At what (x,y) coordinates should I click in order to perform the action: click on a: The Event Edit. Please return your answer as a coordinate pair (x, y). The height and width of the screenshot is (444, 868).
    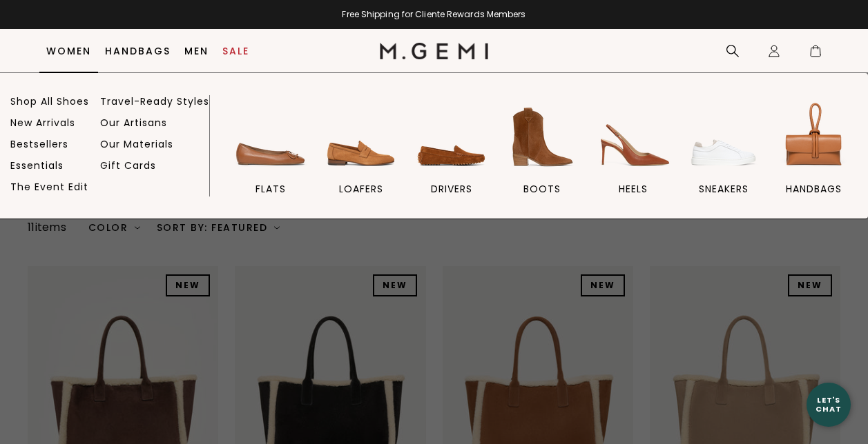
    Looking at the image, I should click on (49, 187).